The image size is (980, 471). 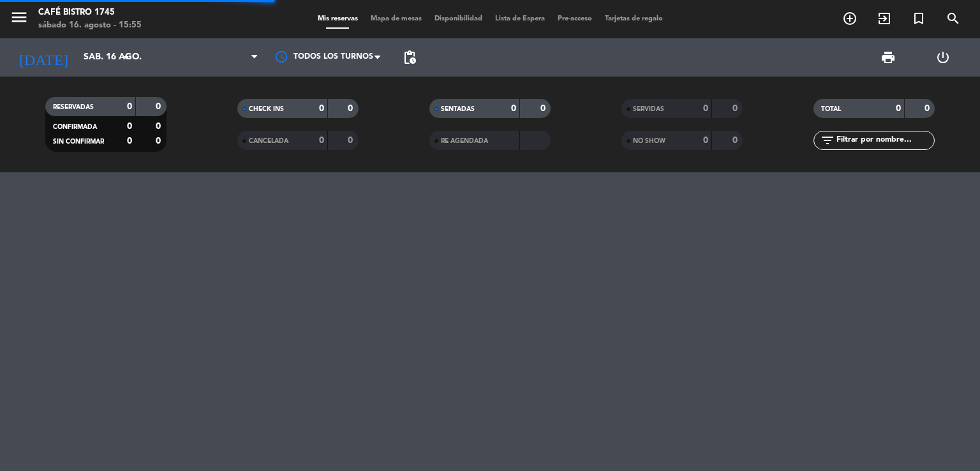 What do you see at coordinates (268, 141) in the screenshot?
I see `span: CANCELADA` at bounding box center [268, 141].